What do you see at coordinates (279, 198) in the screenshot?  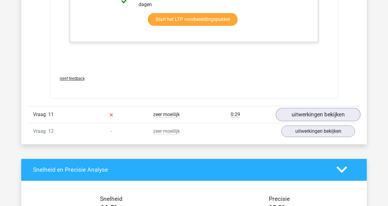 I see `h4: Precisie` at bounding box center [279, 198].